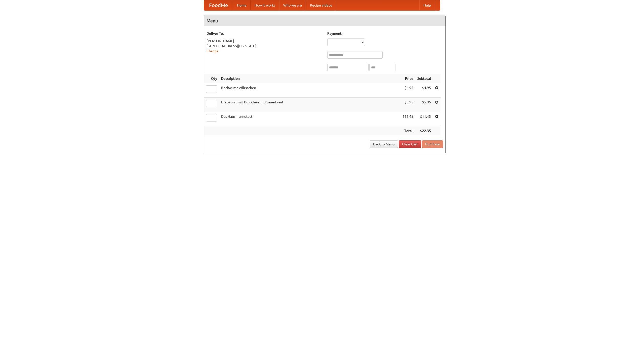 This screenshot has width=644, height=356. Describe the element at coordinates (218, 5) in the screenshot. I see `a: FoodMe` at that location.